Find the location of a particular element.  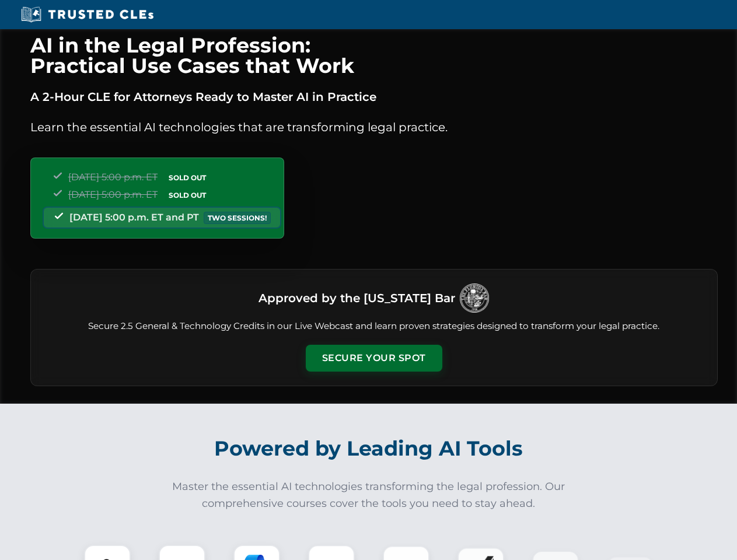

button: Secure Your Spot is located at coordinates (374, 358).